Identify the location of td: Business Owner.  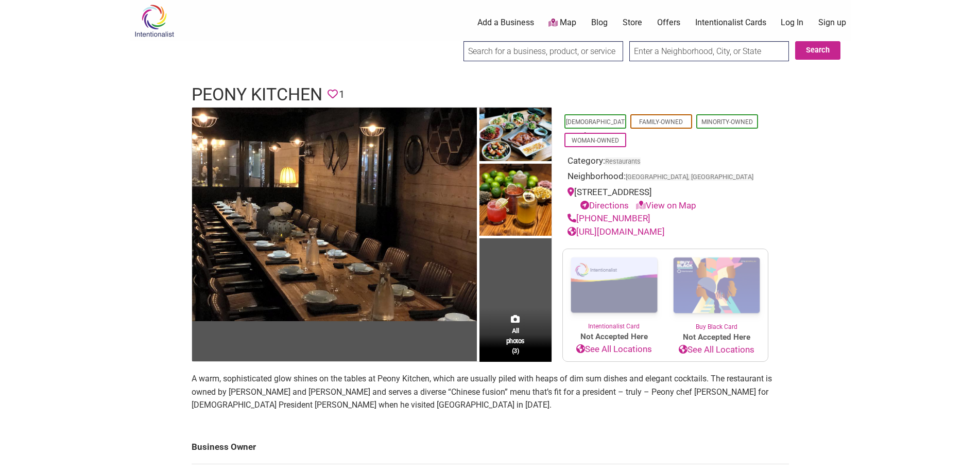
(490, 447).